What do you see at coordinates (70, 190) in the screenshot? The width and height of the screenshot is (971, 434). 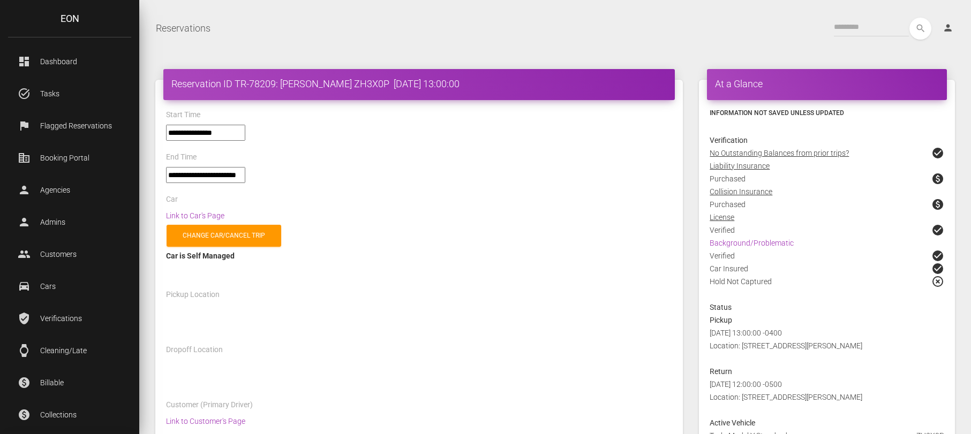 I see `a: person Agencies` at bounding box center [70, 190].